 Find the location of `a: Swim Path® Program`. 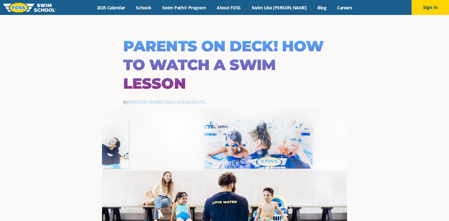

a: Swim Path® Program is located at coordinates (184, 7).